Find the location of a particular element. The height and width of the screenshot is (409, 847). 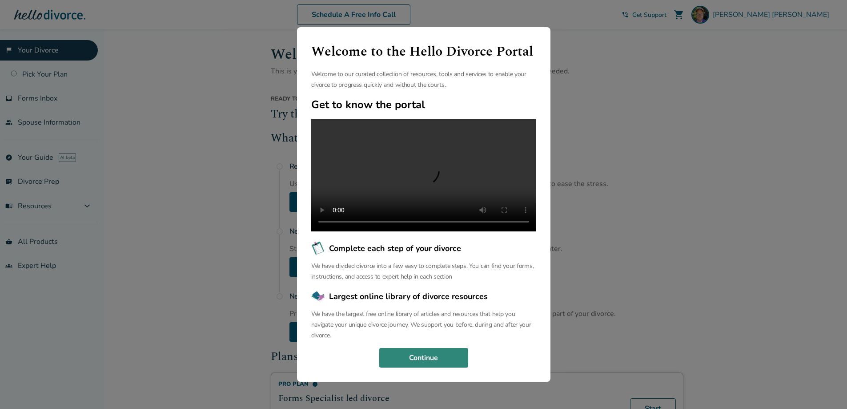

h1: Welcome to the Hello Divorce Portal is located at coordinates (424, 52).